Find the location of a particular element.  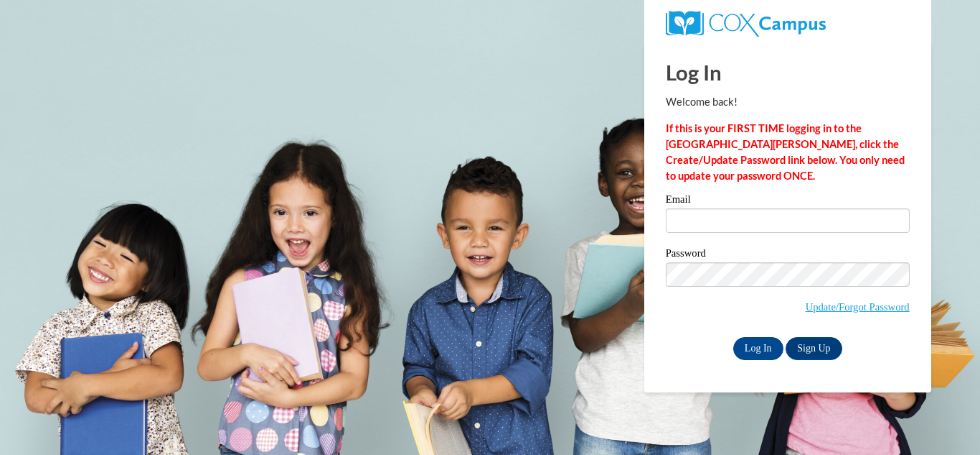

label: Email is located at coordinates (788, 201).